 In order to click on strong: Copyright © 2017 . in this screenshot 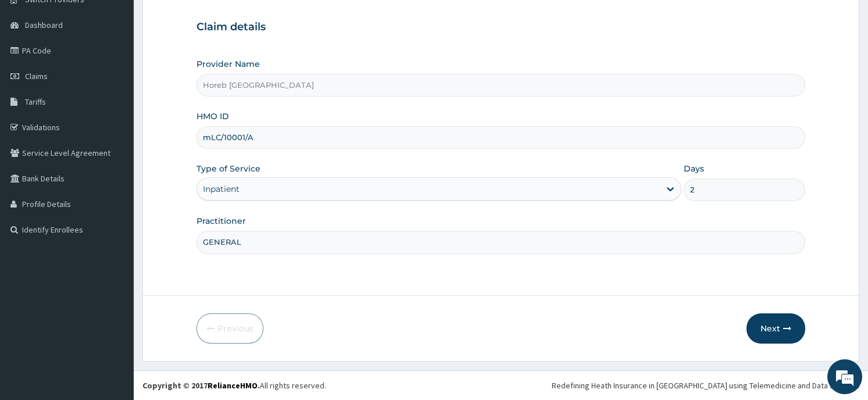, I will do `click(201, 386)`.